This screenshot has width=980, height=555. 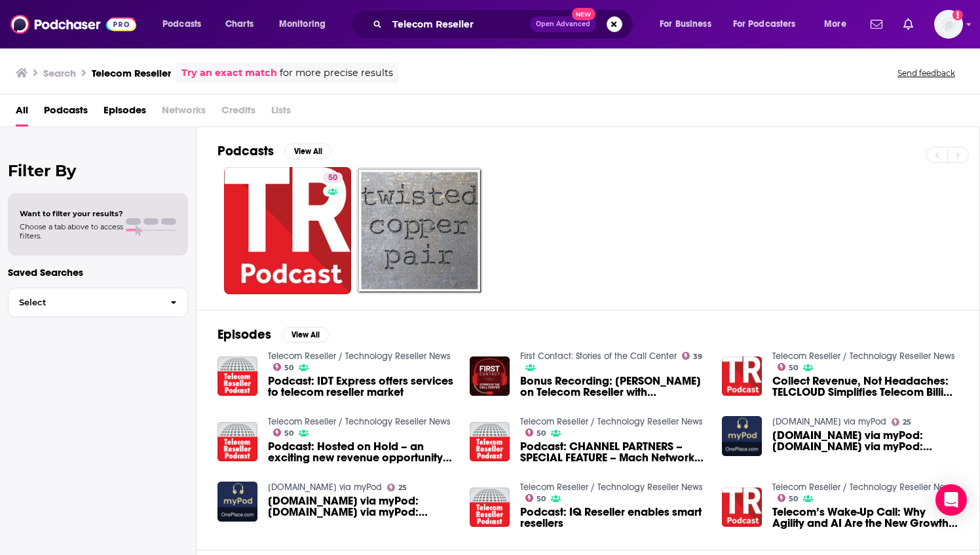 I want to click on button: Show profile menu, so click(x=949, y=24).